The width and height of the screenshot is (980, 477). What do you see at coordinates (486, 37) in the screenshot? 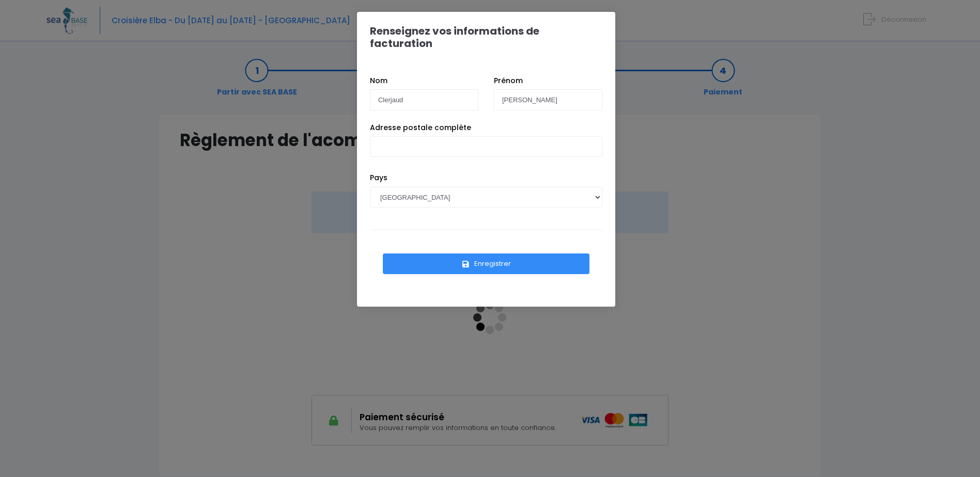
I see `h1: Renseignez vos informations de facturation` at bounding box center [486, 37].